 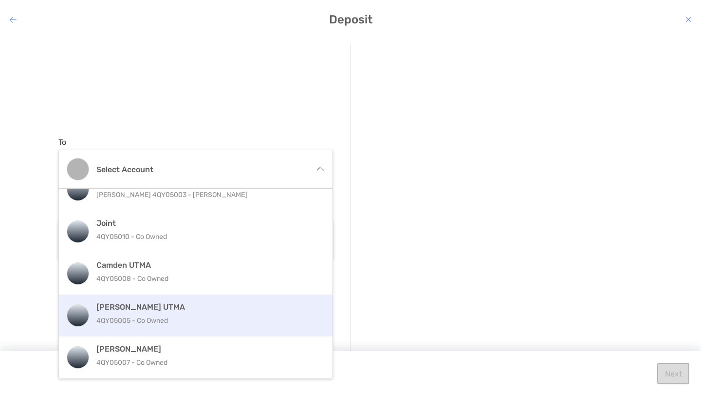 What do you see at coordinates (206, 265) in the screenshot?
I see `h4: Camden UTMA` at bounding box center [206, 265].